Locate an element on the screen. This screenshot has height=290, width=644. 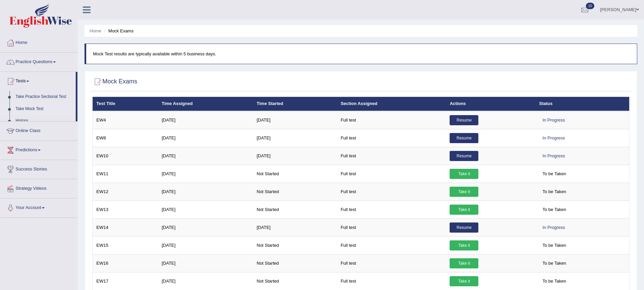
td: EW17 is located at coordinates (125, 281).